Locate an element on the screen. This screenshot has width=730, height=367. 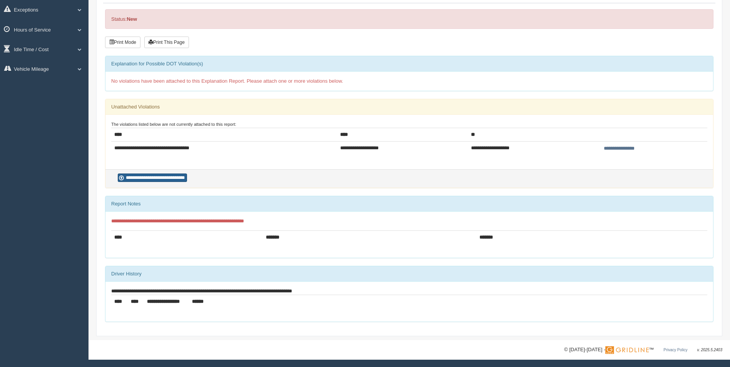
strong: New is located at coordinates (132, 19).